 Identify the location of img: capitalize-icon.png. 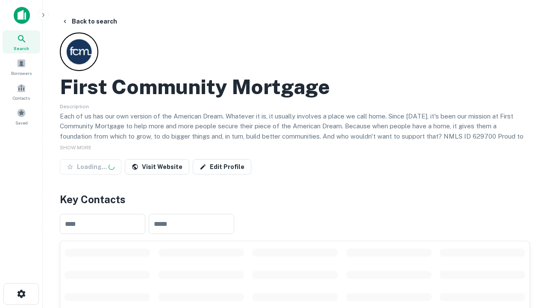
(22, 15).